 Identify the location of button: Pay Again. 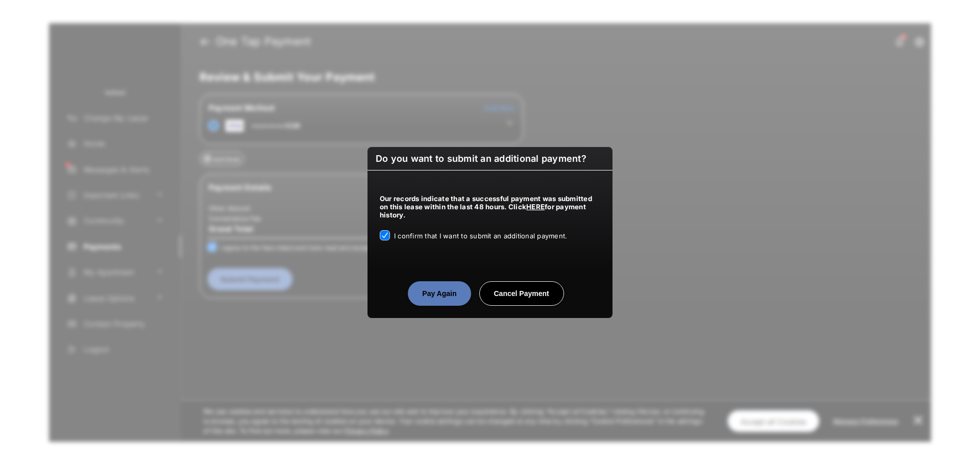
(439, 293).